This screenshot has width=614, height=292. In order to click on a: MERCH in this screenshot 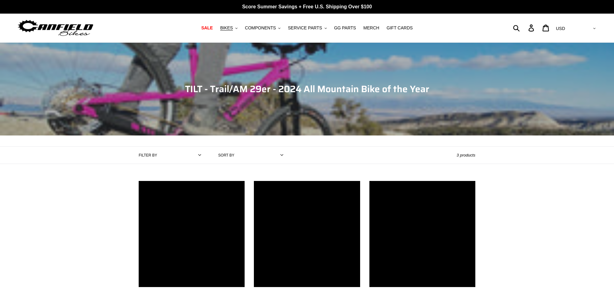, I will do `click(372, 28)`.